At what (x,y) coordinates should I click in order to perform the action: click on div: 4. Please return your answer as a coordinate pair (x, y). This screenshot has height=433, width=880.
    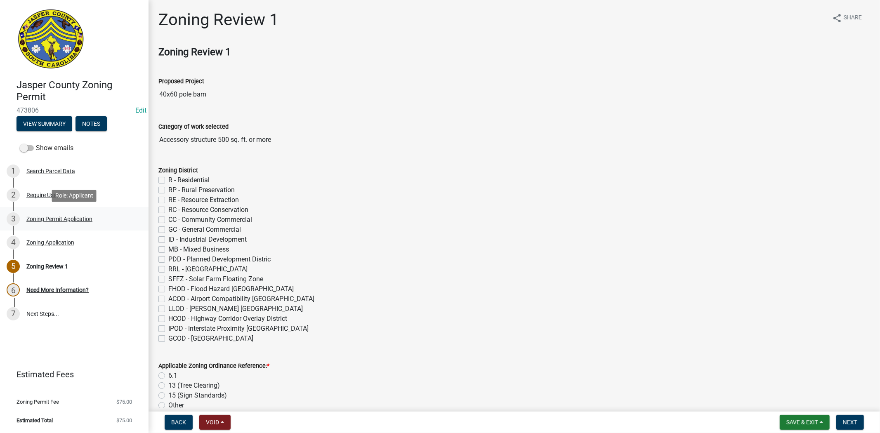
    Looking at the image, I should click on (13, 243).